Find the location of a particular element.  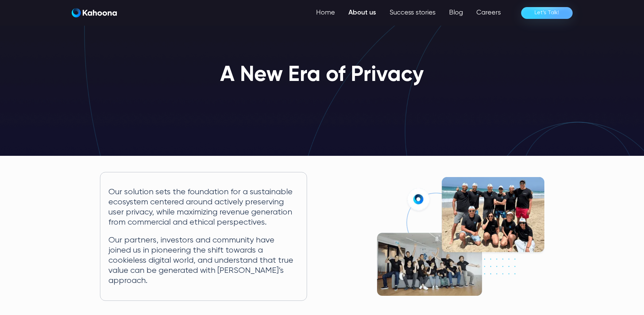

a: About us is located at coordinates (363, 13).